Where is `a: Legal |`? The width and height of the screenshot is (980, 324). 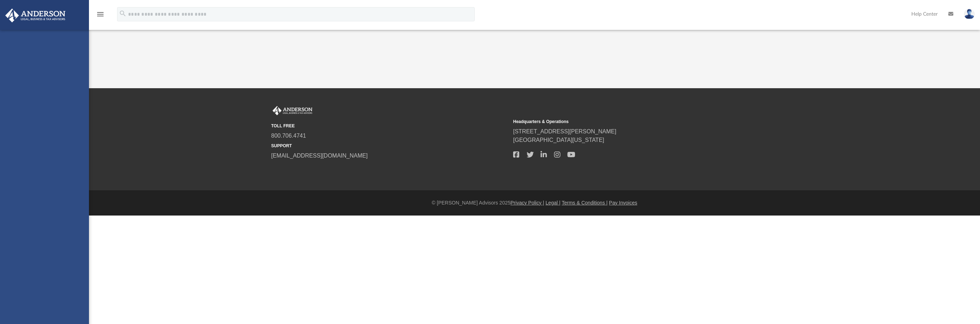 a: Legal | is located at coordinates (553, 202).